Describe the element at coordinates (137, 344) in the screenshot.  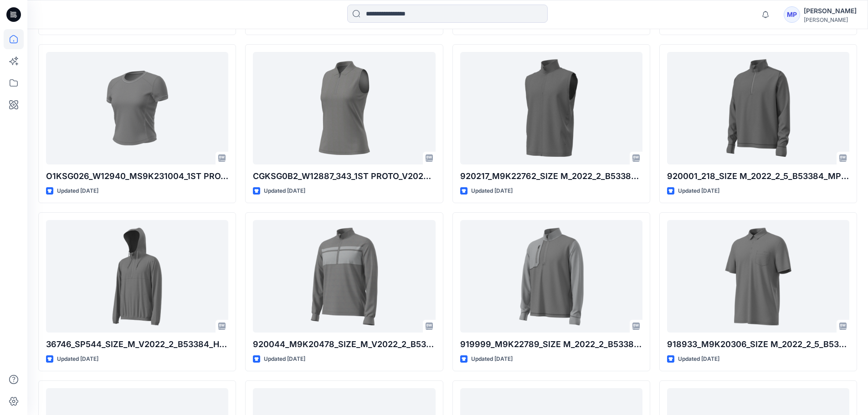
I see `p: 36746_SP544_SIZE_M_V2022_2_B53384_HA_11_29_24` at that location.